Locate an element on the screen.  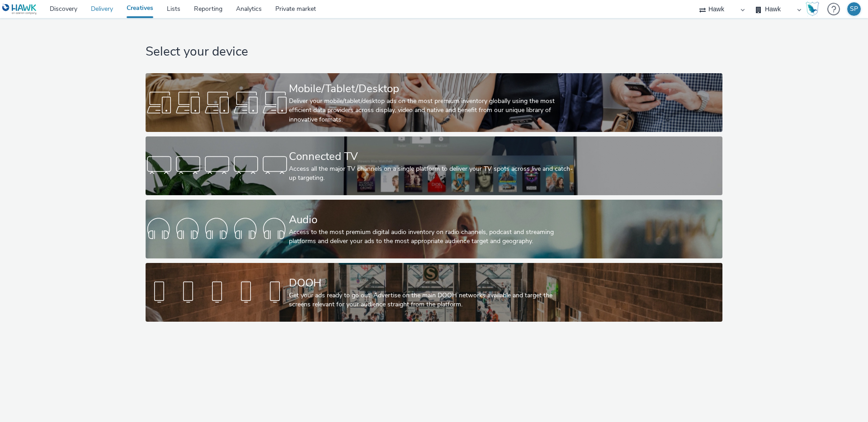
img: Hawk Academy is located at coordinates (813, 9).